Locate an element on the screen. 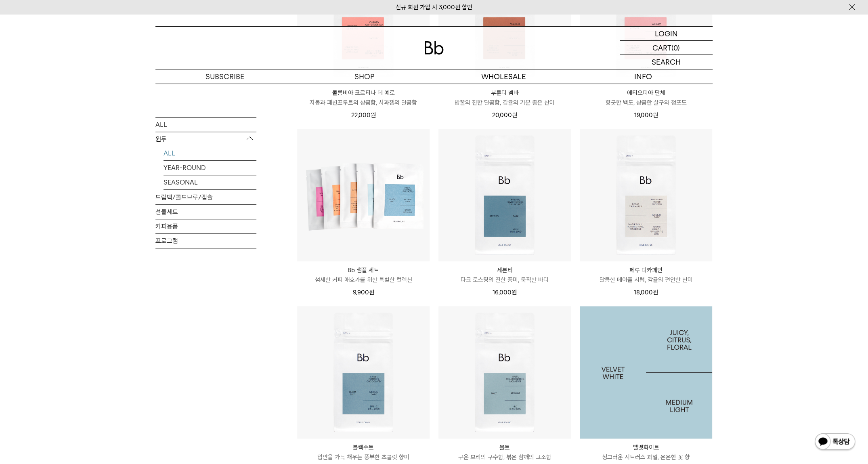  p: 싱그러운 시트러스 과일, 은은한 꽃 향 is located at coordinates (646, 458).